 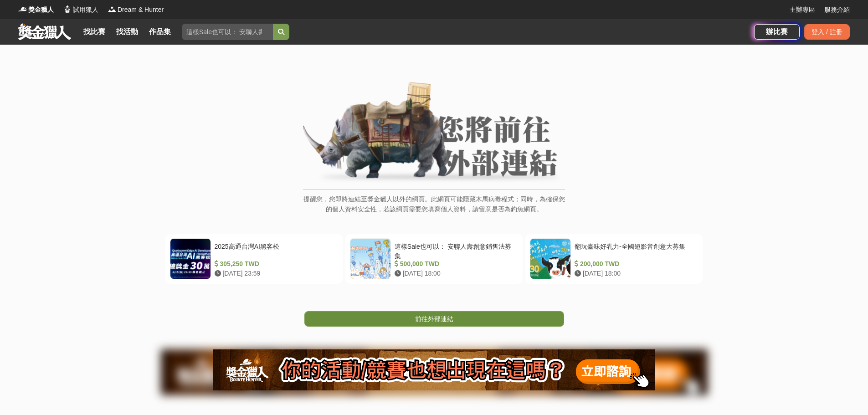 I want to click on a: 找活動, so click(x=127, y=32).